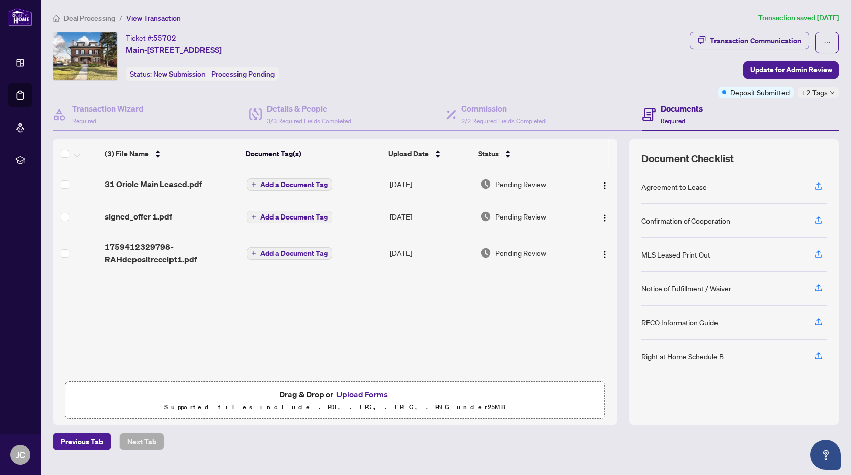 This screenshot has width=851, height=475. I want to click on button: Next Tab, so click(142, 442).